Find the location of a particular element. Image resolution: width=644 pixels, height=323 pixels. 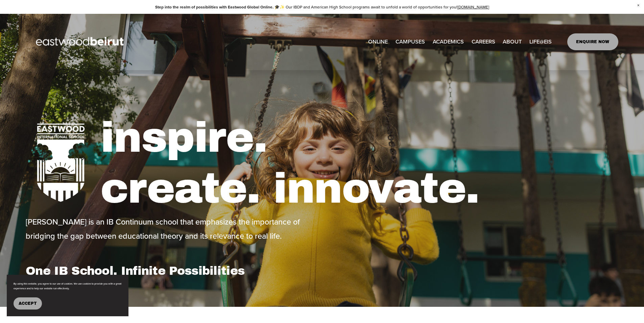

span: LIFE@EIS is located at coordinates (540, 42).